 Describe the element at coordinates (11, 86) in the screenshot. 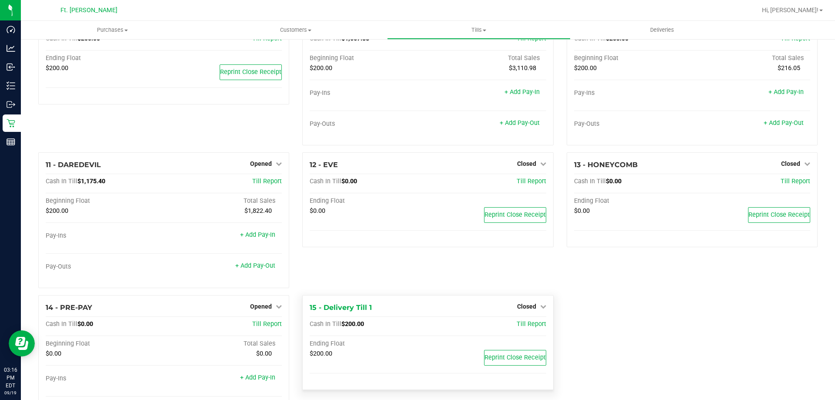

I see `inline-svg: Inventory` at that location.